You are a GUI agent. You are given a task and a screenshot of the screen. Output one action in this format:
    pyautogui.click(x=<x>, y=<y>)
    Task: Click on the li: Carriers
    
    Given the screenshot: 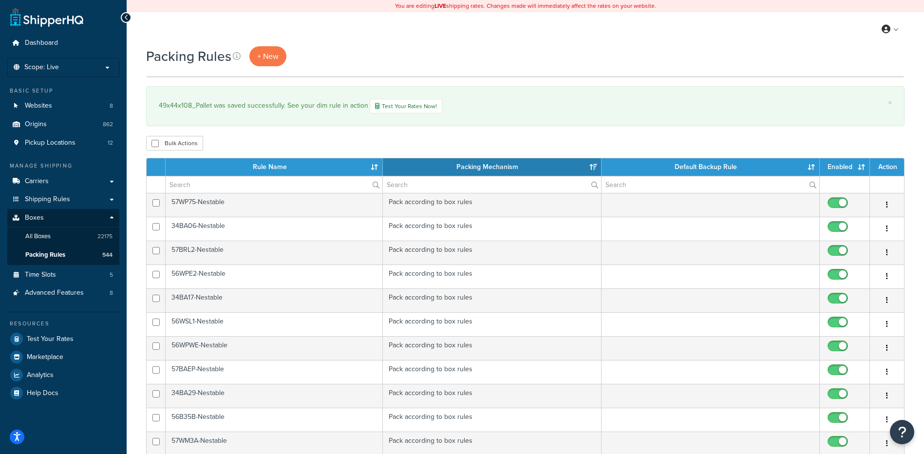 What is the action you would take?
    pyautogui.click(x=63, y=181)
    